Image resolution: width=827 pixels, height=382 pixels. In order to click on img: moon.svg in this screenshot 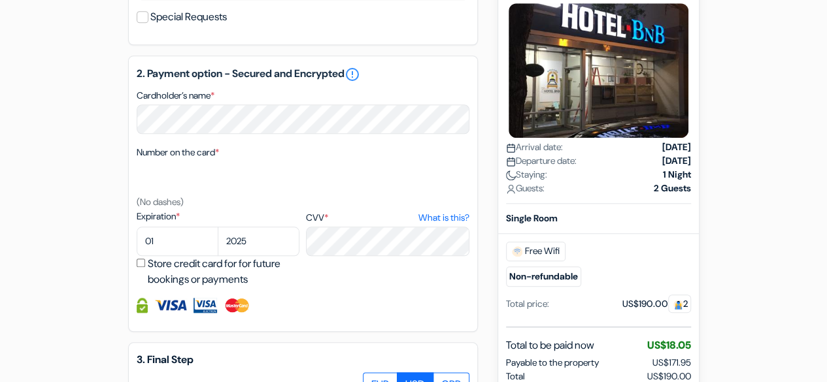, I will do `click(511, 175)`.